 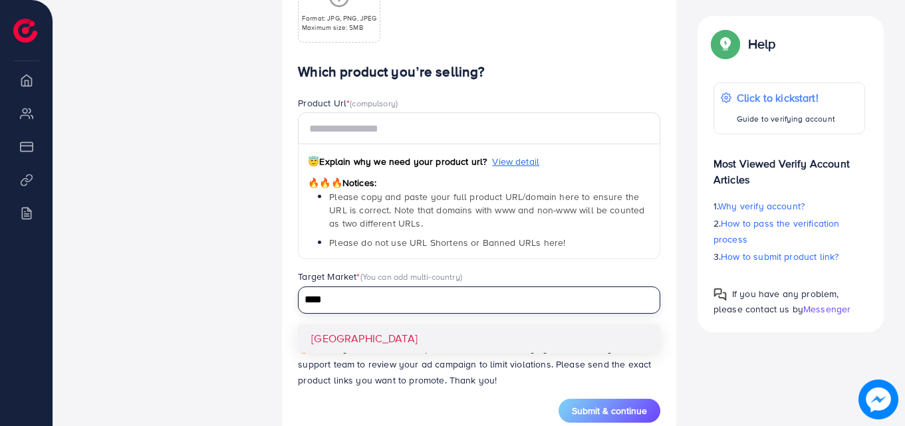 I want to click on span: How to submit product link?, so click(x=779, y=257).